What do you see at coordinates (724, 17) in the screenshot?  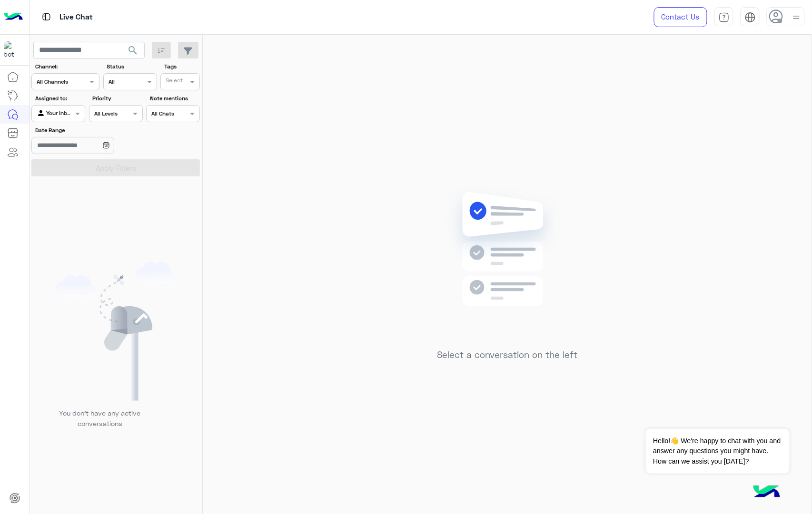 I see `a: tab` at bounding box center [724, 17].